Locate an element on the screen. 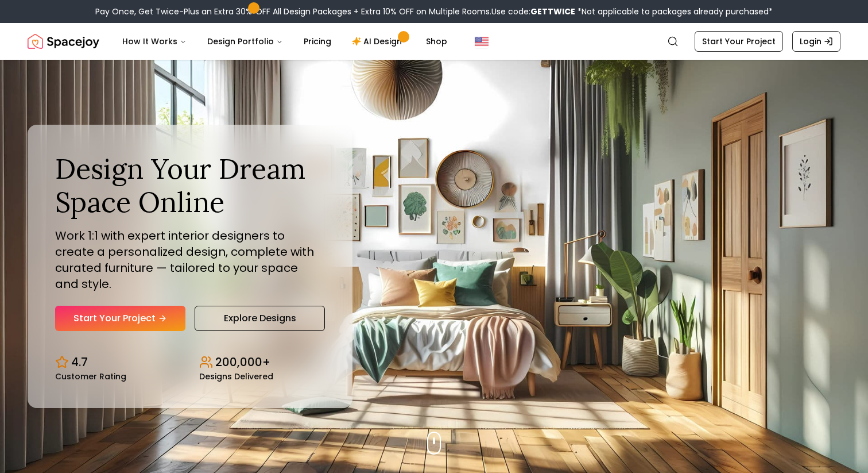  nav: Main is located at coordinates (285, 42).